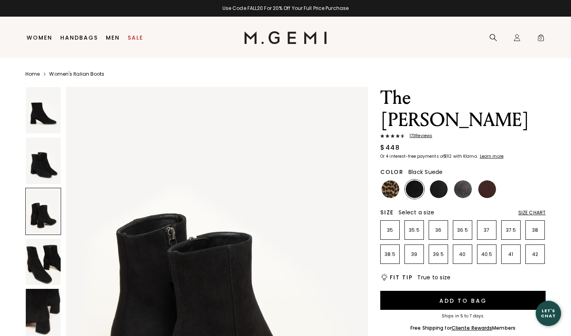  Describe the element at coordinates (532, 213) in the screenshot. I see `div: Size Chart` at that location.